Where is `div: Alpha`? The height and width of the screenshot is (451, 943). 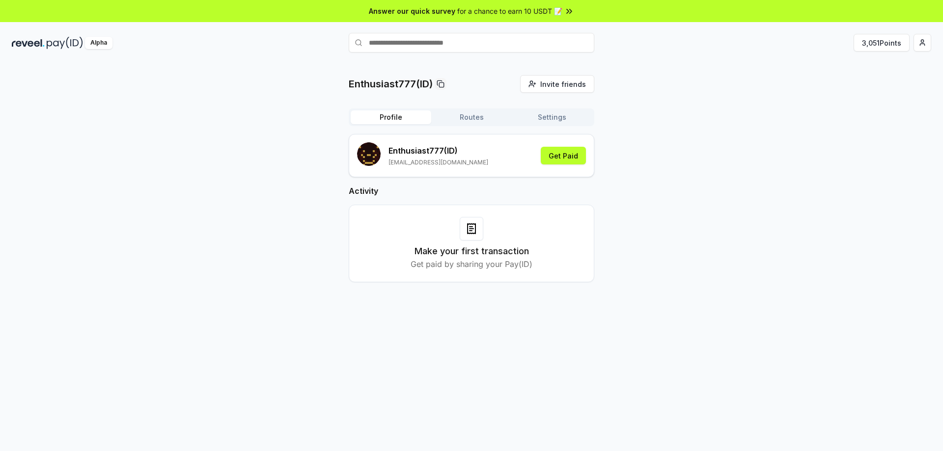 div: Alpha is located at coordinates (99, 43).